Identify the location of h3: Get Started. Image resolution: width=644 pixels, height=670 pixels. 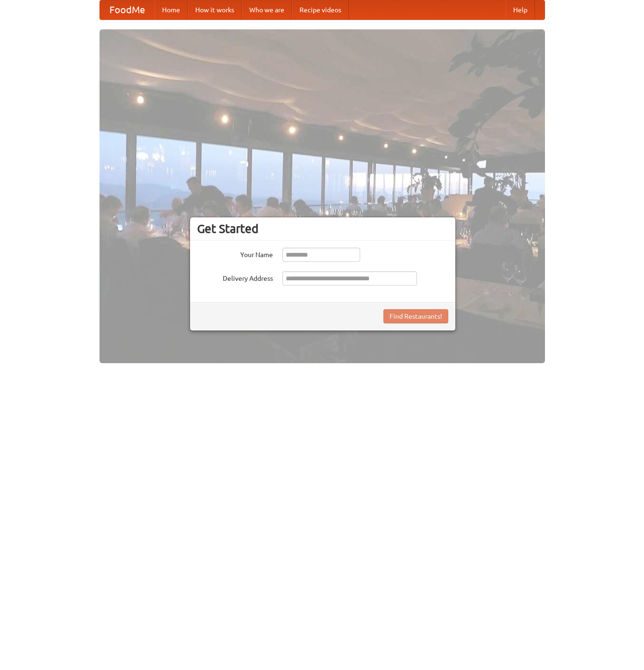
(322, 229).